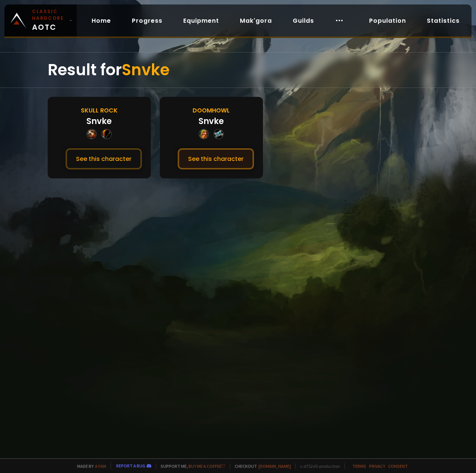  Describe the element at coordinates (398, 466) in the screenshot. I see `a: Consent` at that location.